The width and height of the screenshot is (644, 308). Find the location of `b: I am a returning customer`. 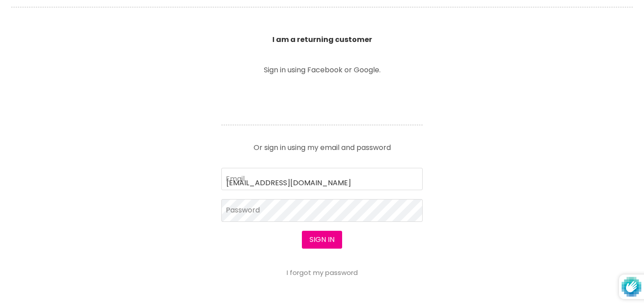

b: I am a returning customer is located at coordinates (322, 39).